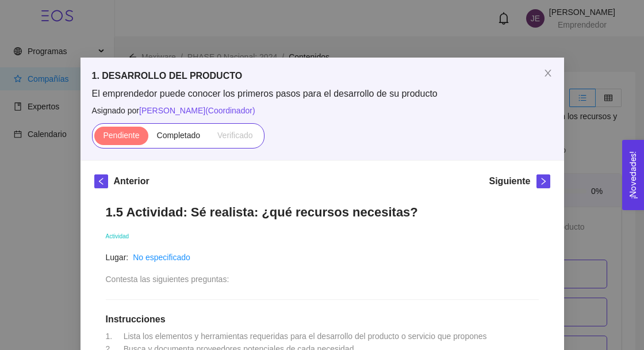 The height and width of the screenshot is (350, 644). What do you see at coordinates (179, 135) in the screenshot?
I see `span: Completado` at bounding box center [179, 135].